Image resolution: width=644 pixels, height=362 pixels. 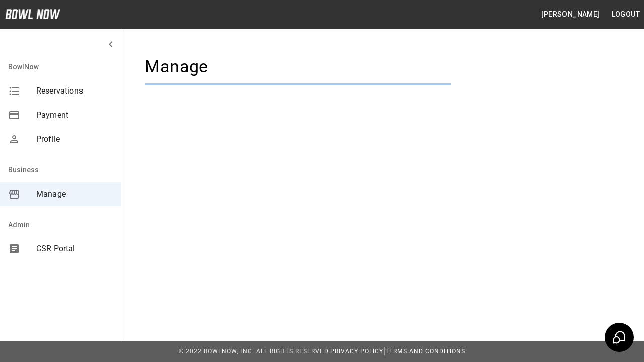 I want to click on span: © 2022 BowlNow, Inc. All Rights Reserved., so click(x=254, y=351).